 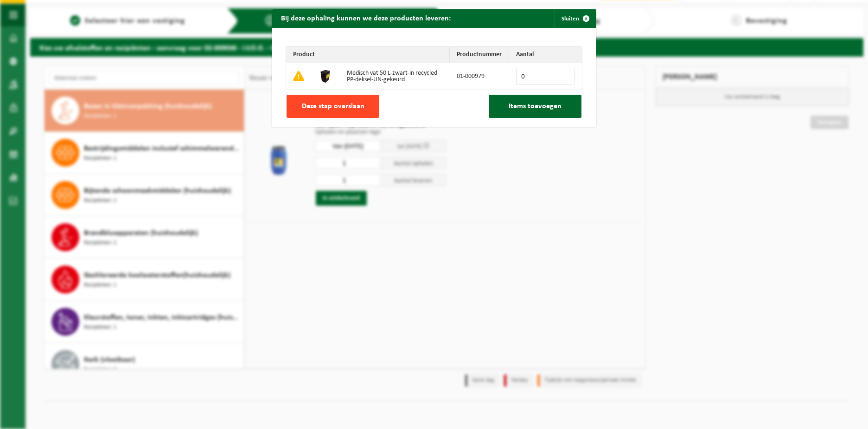 I want to click on span: Items toevoegen, so click(x=535, y=106).